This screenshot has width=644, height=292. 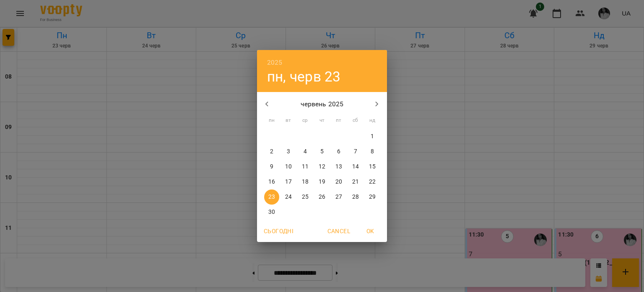 What do you see at coordinates (356, 121) in the screenshot?
I see `span: сб` at bounding box center [356, 121].